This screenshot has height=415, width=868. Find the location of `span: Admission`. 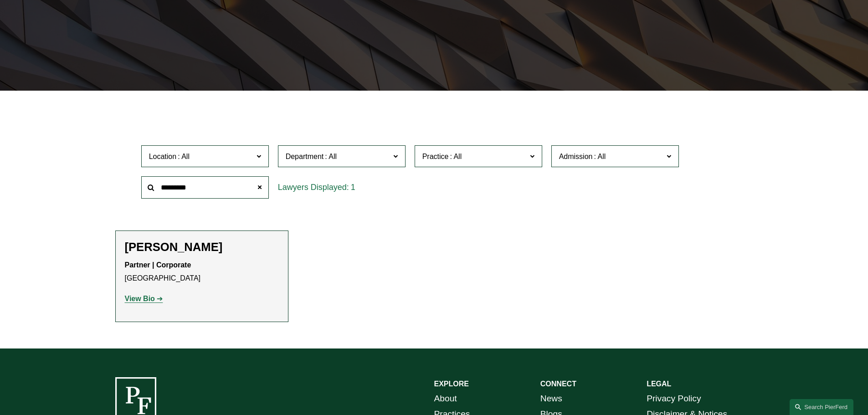

span: Admission is located at coordinates (576, 156).